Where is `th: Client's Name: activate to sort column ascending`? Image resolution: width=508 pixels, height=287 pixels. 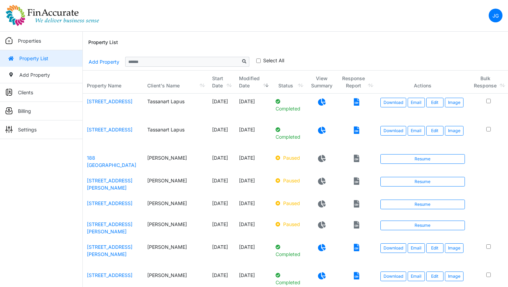
th: Client's Name: activate to sort column ascending is located at coordinates (175, 82).